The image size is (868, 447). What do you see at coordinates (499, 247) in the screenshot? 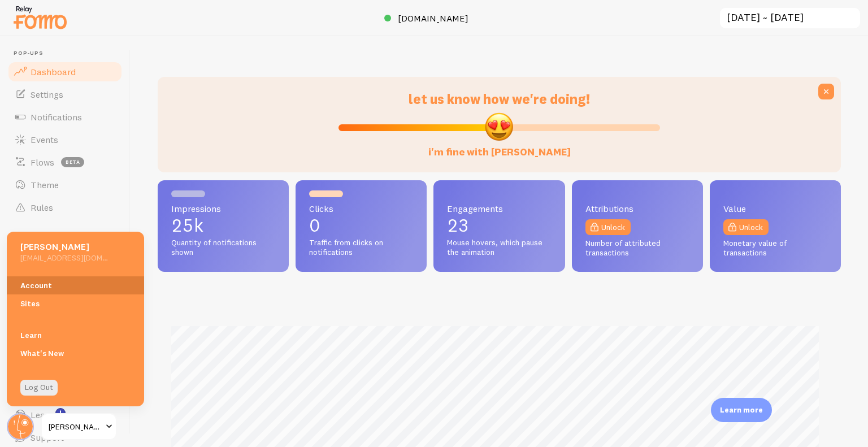
I see `span: Mouse hovers, which pause the animation` at bounding box center [499, 247].